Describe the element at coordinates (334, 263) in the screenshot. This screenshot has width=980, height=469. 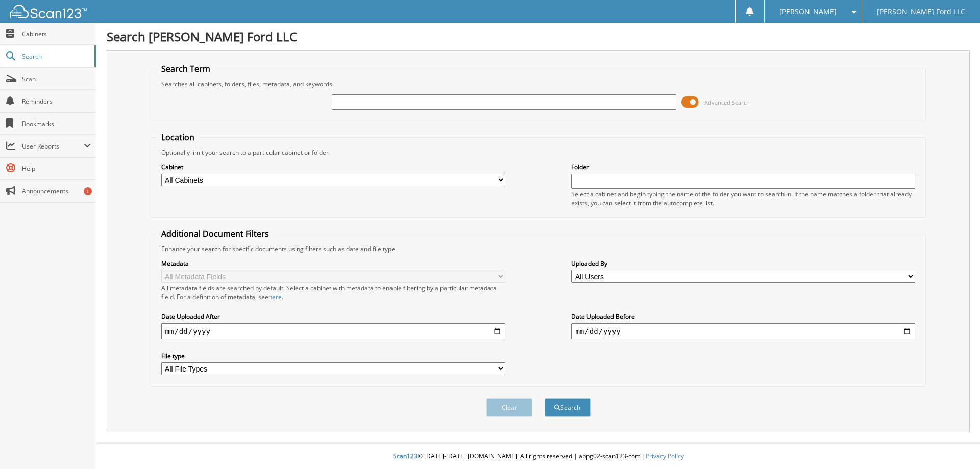
I see `label: Metadata` at that location.